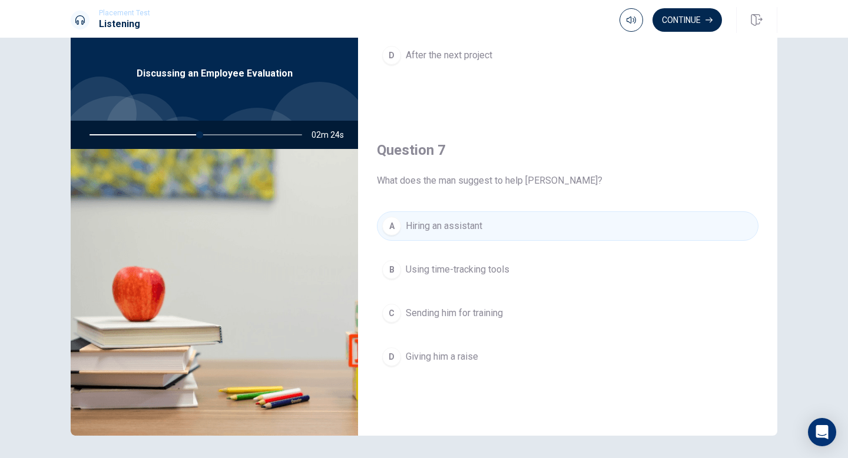  I want to click on h4: Question 7, so click(568, 150).